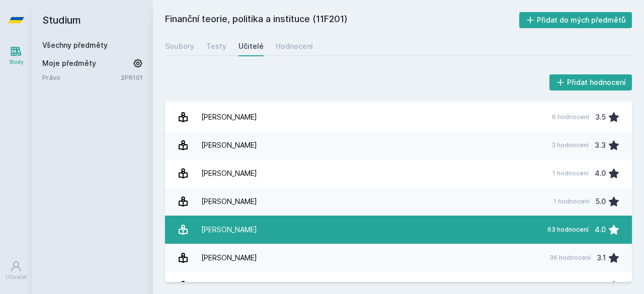 This screenshot has width=644, height=294. Describe the element at coordinates (81, 78) in the screenshot. I see `a: Právo` at that location.